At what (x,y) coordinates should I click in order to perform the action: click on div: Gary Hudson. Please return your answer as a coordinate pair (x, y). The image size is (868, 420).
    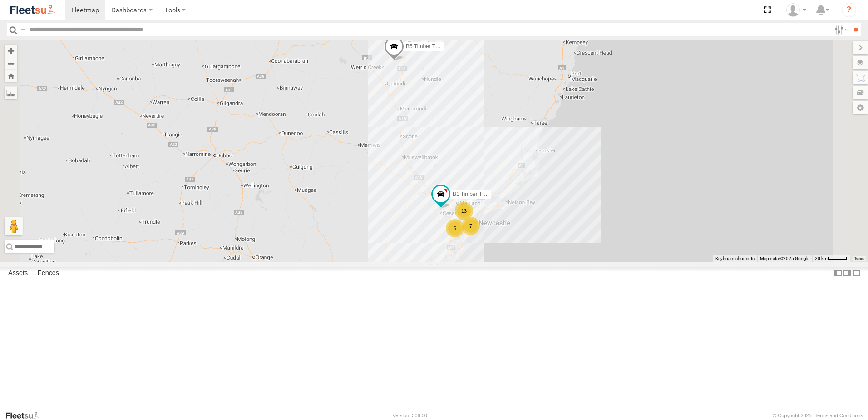
    Looking at the image, I should click on (796, 10).